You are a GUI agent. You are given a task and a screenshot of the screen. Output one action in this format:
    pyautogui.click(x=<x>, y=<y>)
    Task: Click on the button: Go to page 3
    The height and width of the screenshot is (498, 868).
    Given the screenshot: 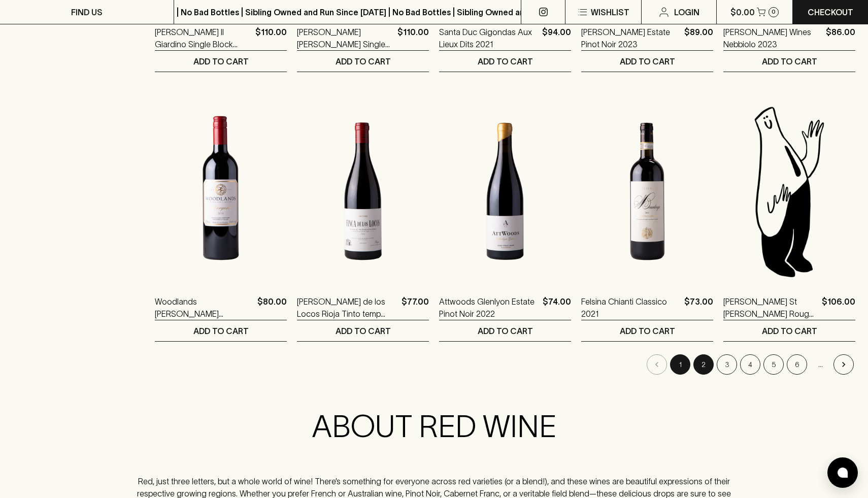 What is the action you would take?
    pyautogui.click(x=727, y=364)
    